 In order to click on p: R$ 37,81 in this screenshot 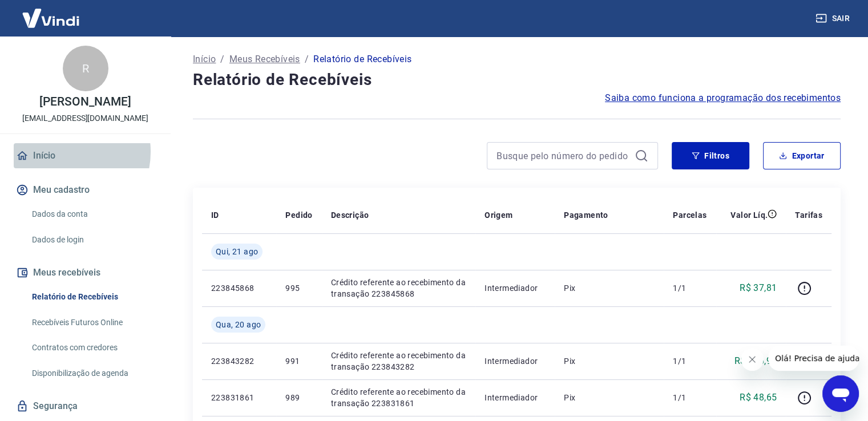, I will do `click(758, 288)`.